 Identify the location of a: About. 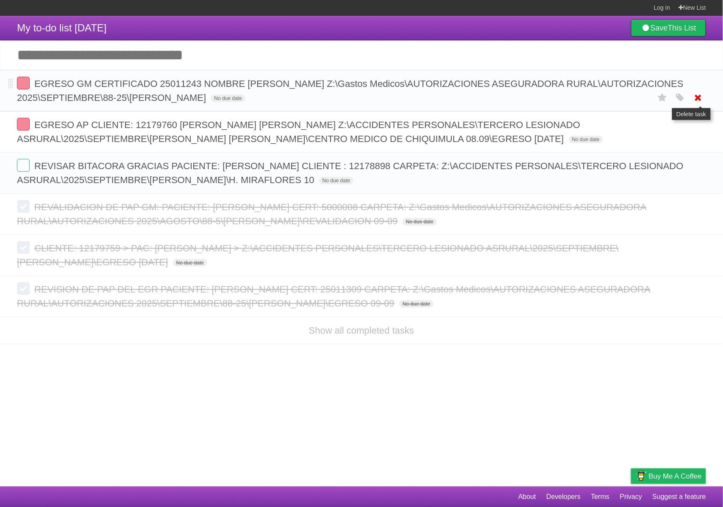
(527, 496).